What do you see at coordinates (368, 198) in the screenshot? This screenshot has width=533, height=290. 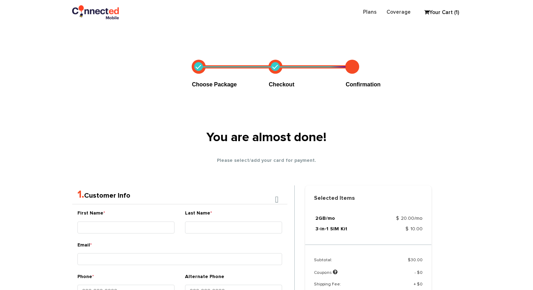 I see `strong: Selected Items` at bounding box center [368, 198].